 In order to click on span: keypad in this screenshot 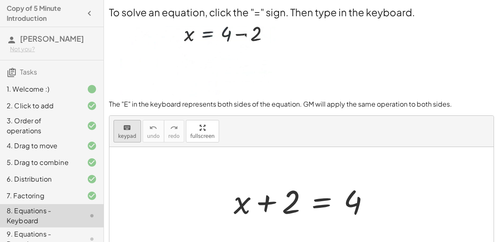, I will do `click(127, 136)`.